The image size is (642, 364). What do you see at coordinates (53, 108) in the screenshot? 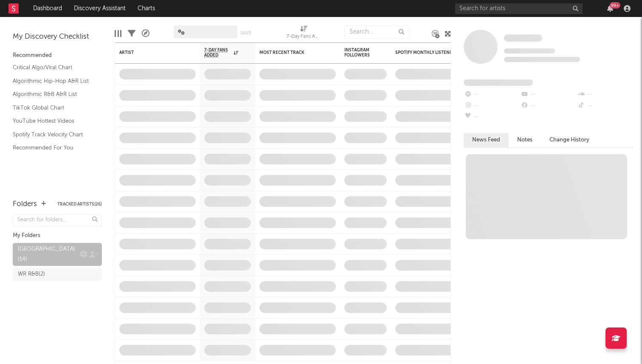
I see `a: TikTok Global Chart` at bounding box center [53, 108].